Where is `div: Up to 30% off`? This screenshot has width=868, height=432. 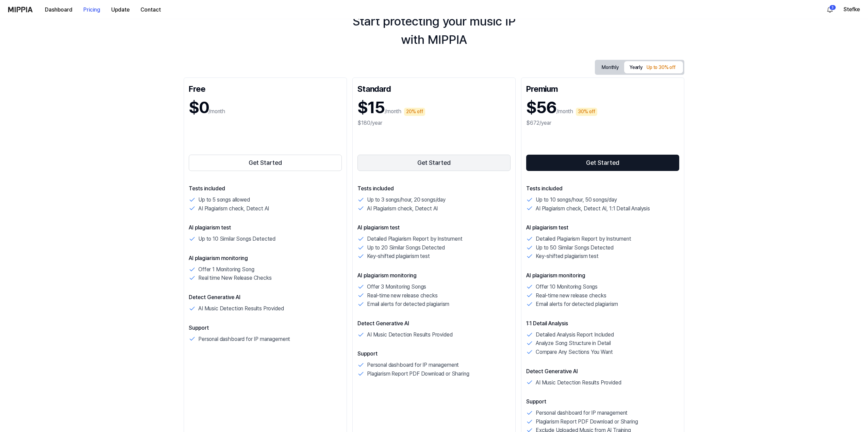 div: Up to 30% off is located at coordinates (661, 68).